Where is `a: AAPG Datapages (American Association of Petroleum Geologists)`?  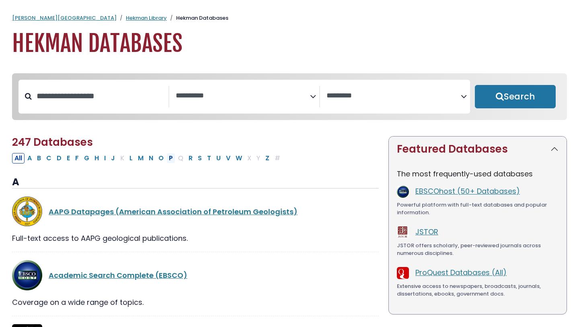
a: AAPG Datapages (American Association of Petroleum Geologists) is located at coordinates (173, 211).